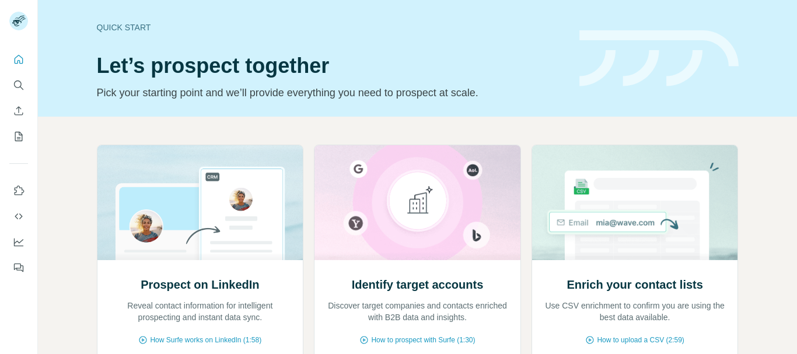 The image size is (797, 354). I want to click on img: Identify target accounts, so click(417, 203).